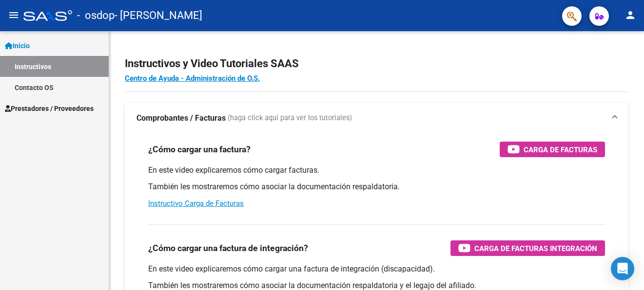 Image resolution: width=644 pixels, height=290 pixels. Describe the element at coordinates (376, 118) in the screenshot. I see `mat-expansion-panel-header: Comprobantes / Facturas (haga click aquí para ver los tutoriales)` at that location.